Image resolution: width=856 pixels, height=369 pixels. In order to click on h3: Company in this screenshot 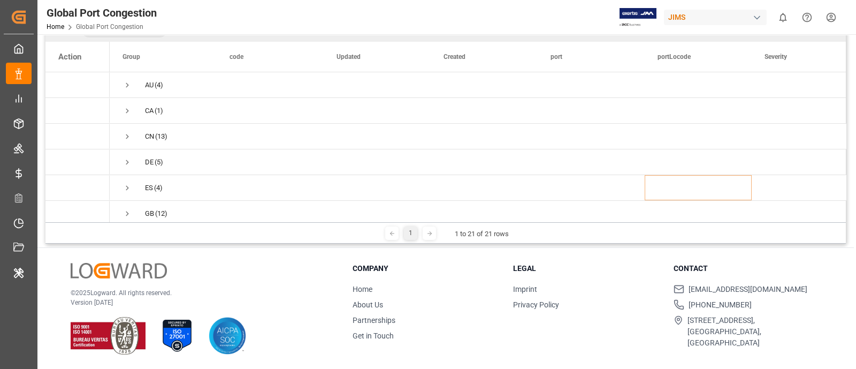, I will do `click(426, 268)`.